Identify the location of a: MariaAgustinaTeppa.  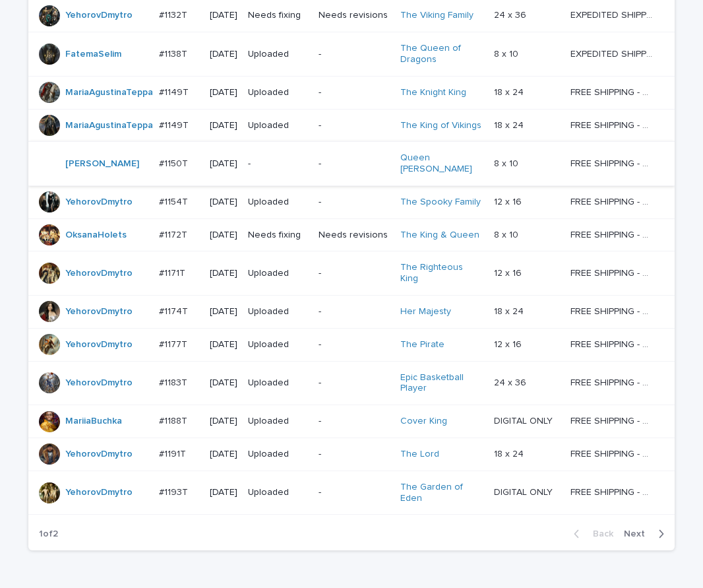
(109, 92).